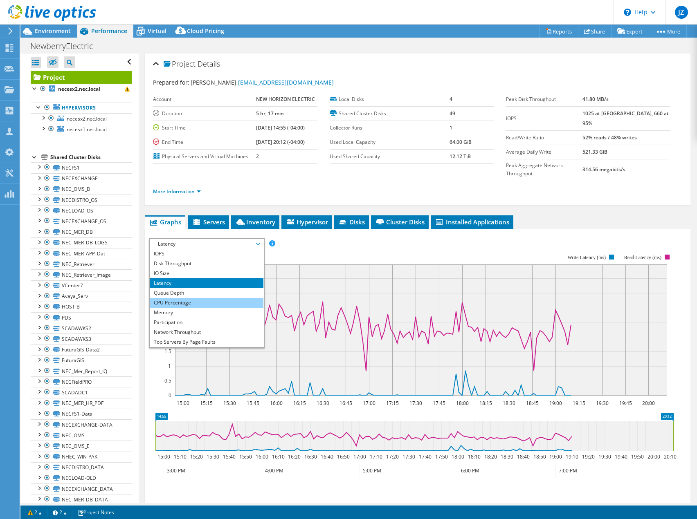 The image size is (697, 519). I want to click on li: IO Size, so click(206, 274).